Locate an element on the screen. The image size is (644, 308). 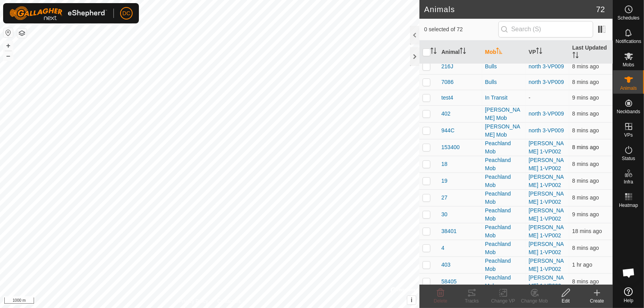
span: 402 is located at coordinates (445, 114).